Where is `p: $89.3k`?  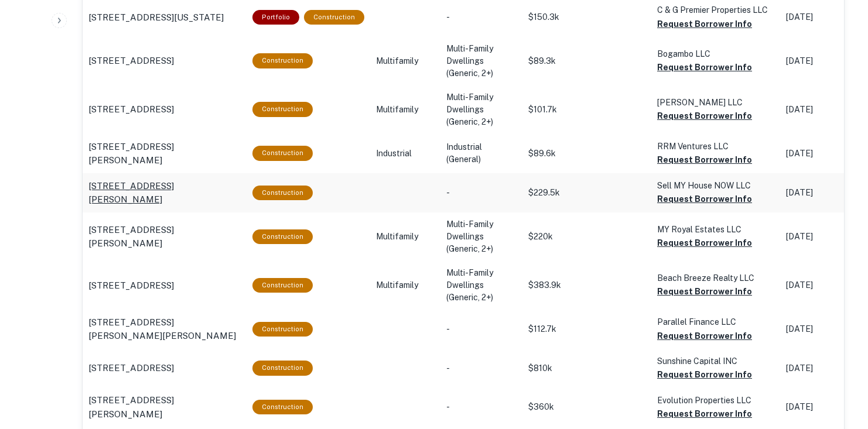
p: $89.3k is located at coordinates (587, 61).